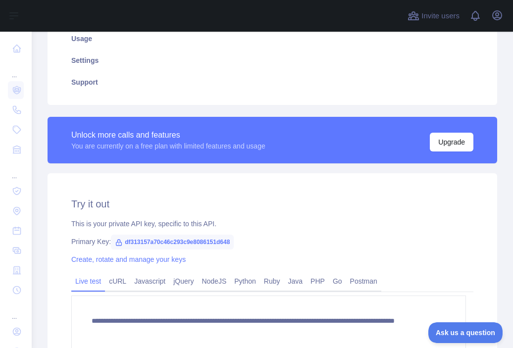  What do you see at coordinates (172, 242) in the screenshot?
I see `span: df313157a70c46c293c9e8086151d648` at bounding box center [172, 242].